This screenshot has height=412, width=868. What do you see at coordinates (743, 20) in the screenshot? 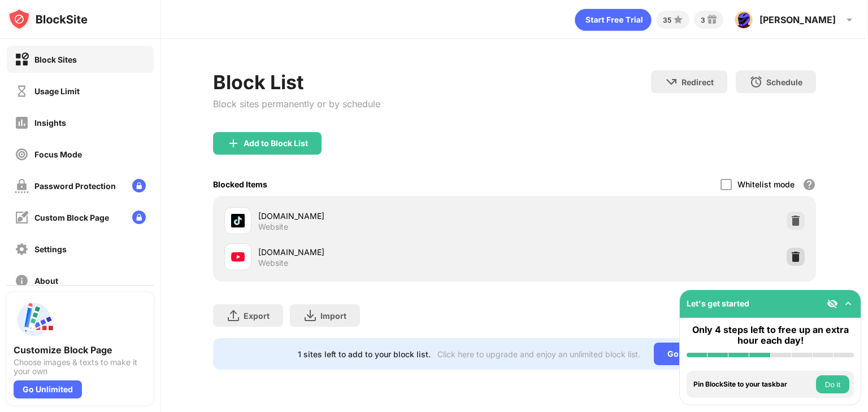
I see `img: ACg8ocK-a9dNMjRzGvUbT9zT7EyYRvYLn8zjsqAwQBOVHSXfnfjpDbE=s96-c` at bounding box center [743, 20].